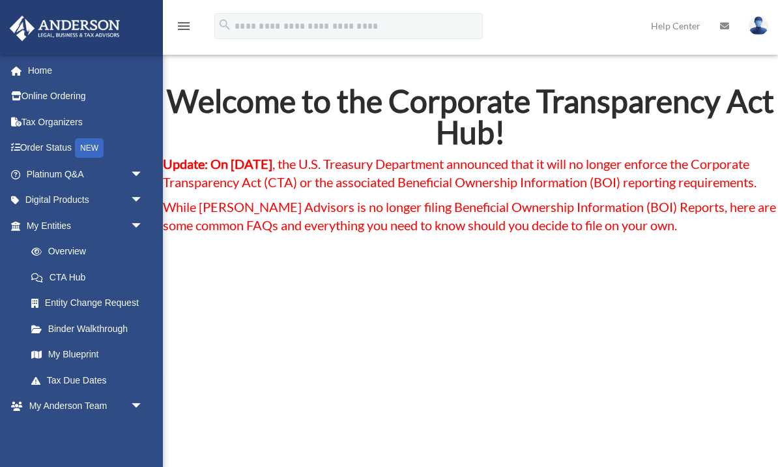  What do you see at coordinates (65, 28) in the screenshot?
I see `img: Anderson Advisors Platinum Portal` at bounding box center [65, 28].